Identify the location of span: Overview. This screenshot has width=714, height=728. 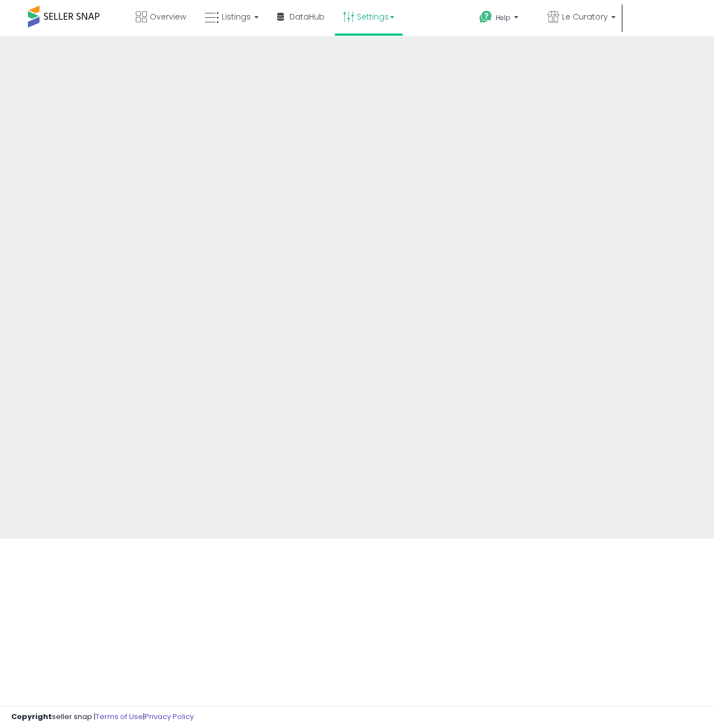
(168, 17).